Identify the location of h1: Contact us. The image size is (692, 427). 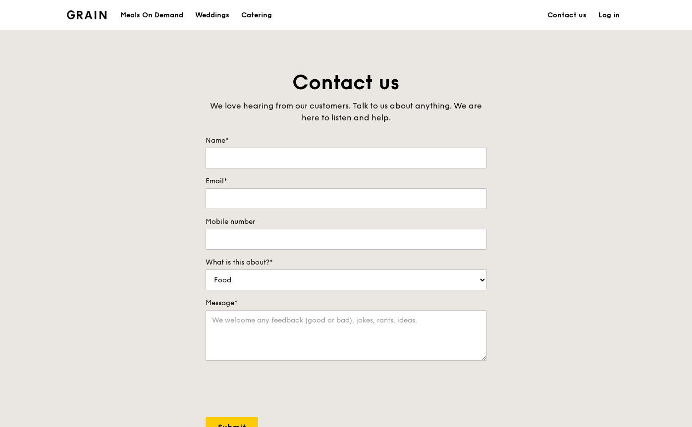
(346, 83).